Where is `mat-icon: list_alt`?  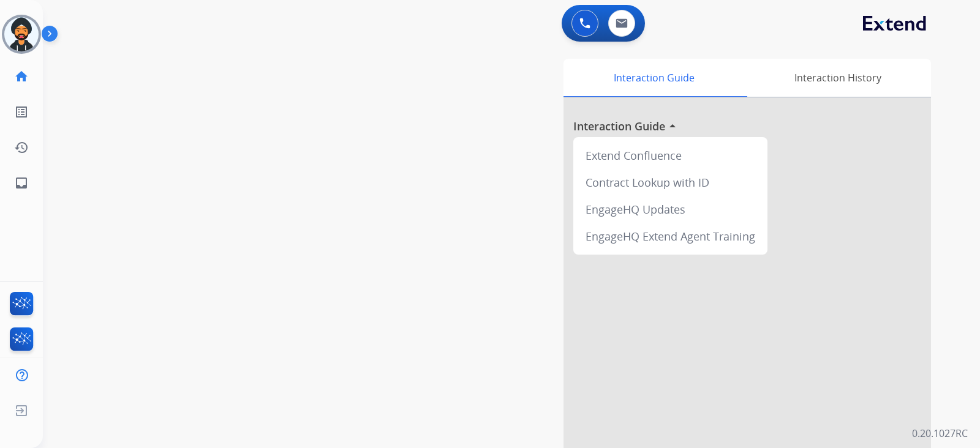 mat-icon: list_alt is located at coordinates (22, 112).